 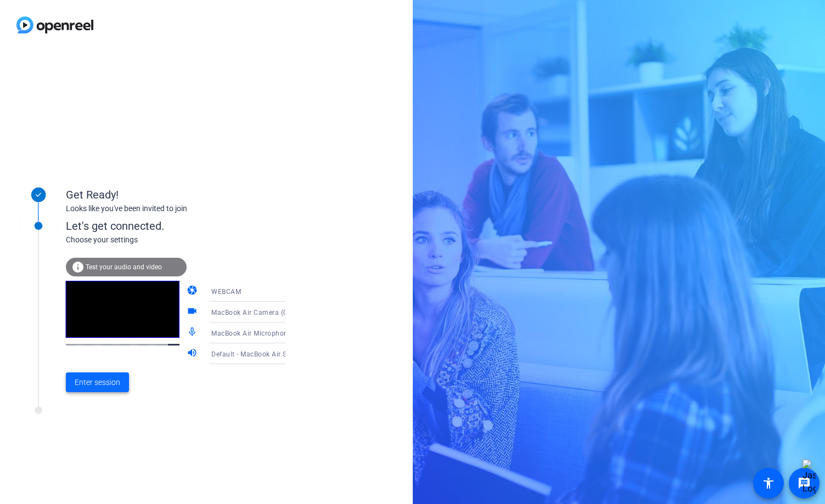 What do you see at coordinates (176, 208) in the screenshot?
I see `div: Looks like you've been invited to join` at bounding box center [176, 208].